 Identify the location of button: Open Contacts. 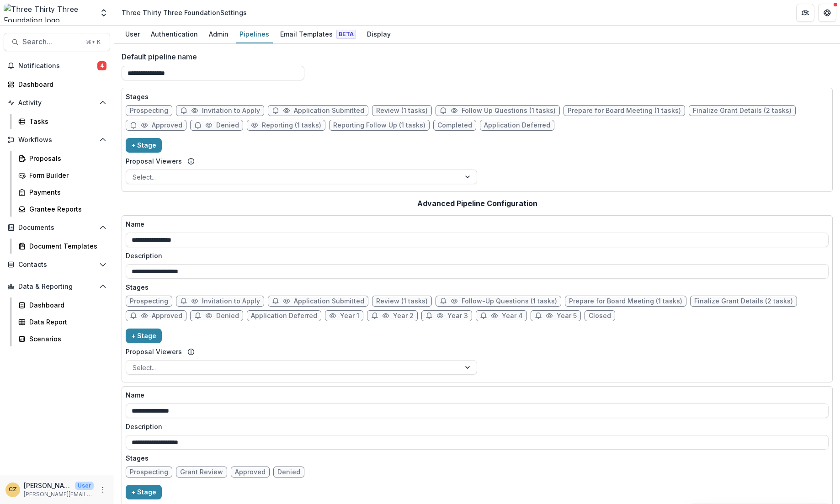
(56, 265).